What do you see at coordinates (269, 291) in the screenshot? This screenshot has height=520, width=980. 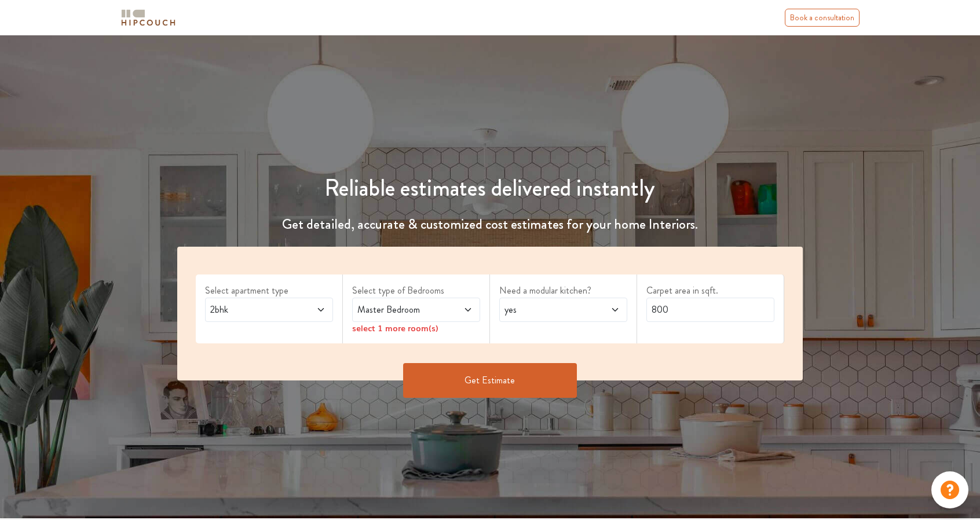 I see `label: Select apartment type` at bounding box center [269, 291].